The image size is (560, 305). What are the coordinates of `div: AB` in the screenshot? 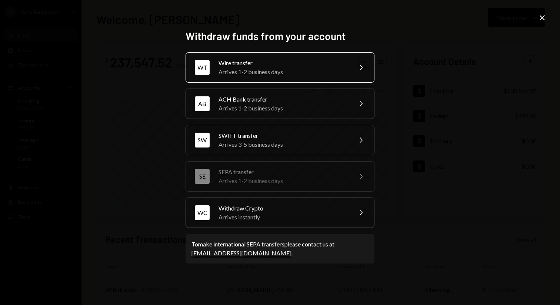 It's located at (202, 104).